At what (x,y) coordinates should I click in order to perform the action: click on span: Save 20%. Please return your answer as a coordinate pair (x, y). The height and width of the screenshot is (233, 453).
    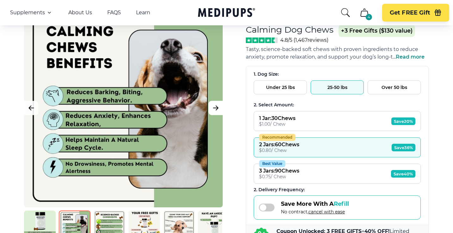
    Looking at the image, I should click on (403, 121).